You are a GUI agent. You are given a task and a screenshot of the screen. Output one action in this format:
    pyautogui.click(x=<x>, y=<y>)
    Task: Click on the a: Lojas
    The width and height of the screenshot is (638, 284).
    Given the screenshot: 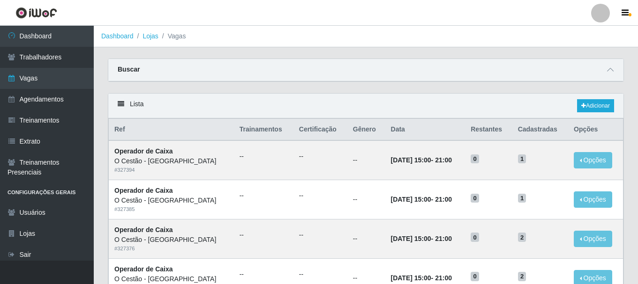 What is the action you would take?
    pyautogui.click(x=150, y=36)
    